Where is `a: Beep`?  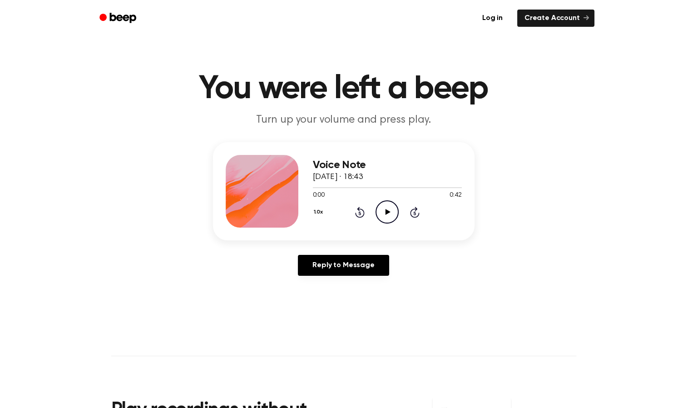
a: Beep is located at coordinates (119, 18).